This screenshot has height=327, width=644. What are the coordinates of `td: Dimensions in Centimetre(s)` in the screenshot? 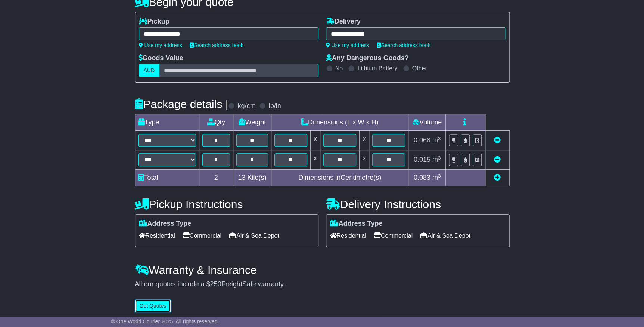 It's located at (340, 178).